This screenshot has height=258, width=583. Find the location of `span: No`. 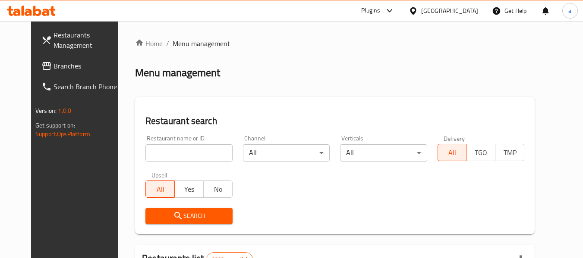

span: No is located at coordinates (218, 189).